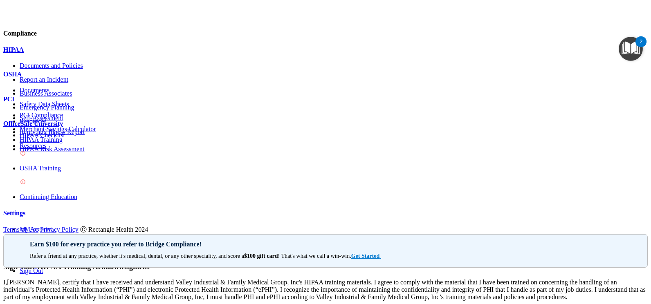 The width and height of the screenshot is (651, 304). Describe the element at coordinates (261, 256) in the screenshot. I see `strong: $100 gift card` at that location.